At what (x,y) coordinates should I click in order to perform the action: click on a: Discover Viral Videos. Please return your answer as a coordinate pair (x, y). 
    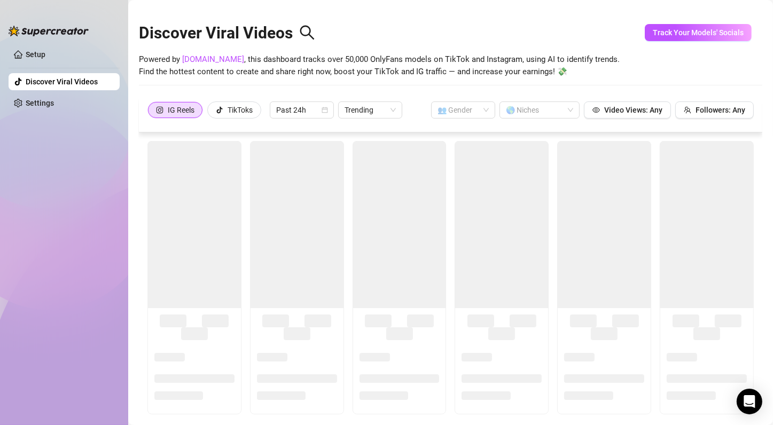
    Looking at the image, I should click on (61, 82).